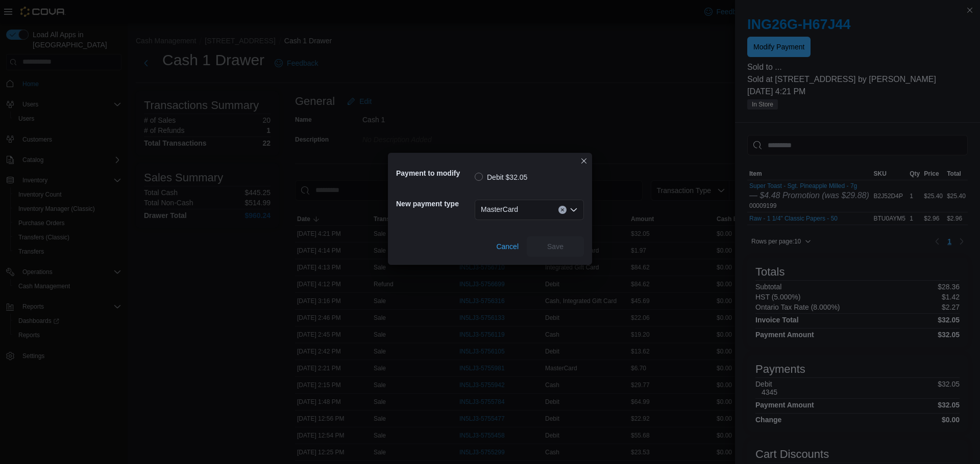 The width and height of the screenshot is (980, 464). Describe the element at coordinates (522, 210) in the screenshot. I see `input: Accessible screen reader label` at that location.